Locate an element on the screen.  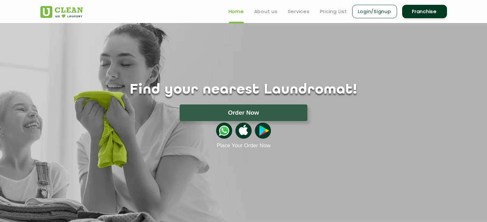
a: Login/Signup is located at coordinates (374, 12).